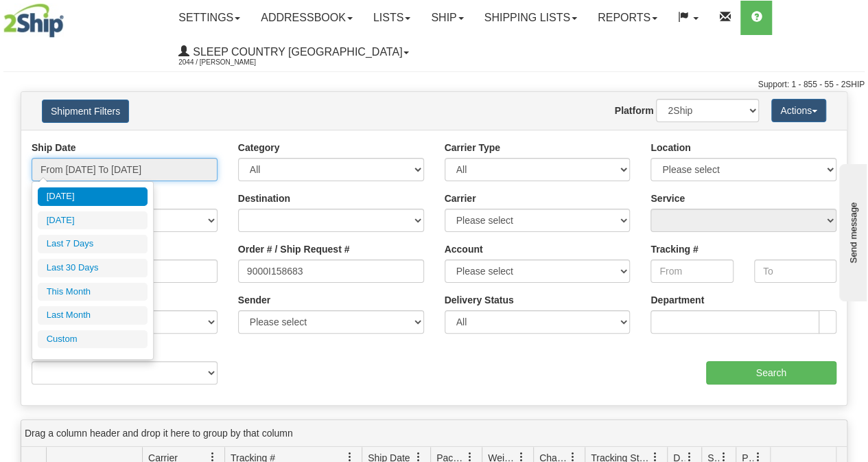 This screenshot has height=462, width=868. I want to click on label: Ship Date, so click(53, 148).